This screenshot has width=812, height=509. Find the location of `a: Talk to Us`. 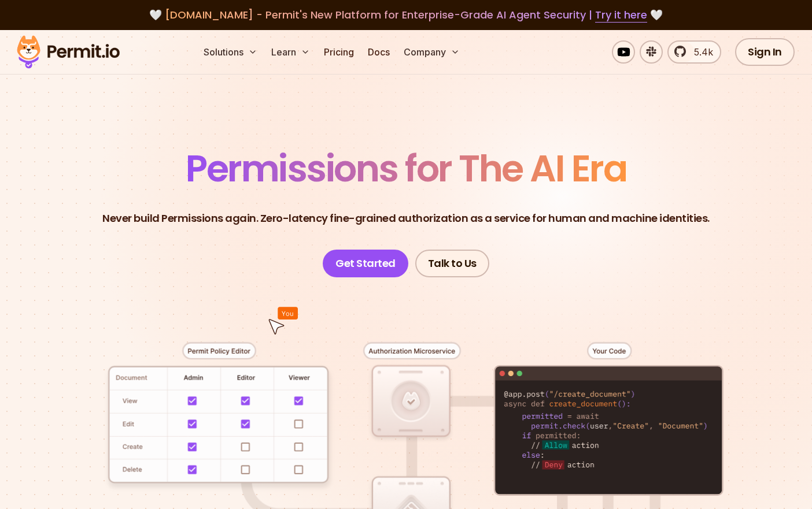

a: Talk to Us is located at coordinates (452, 263).